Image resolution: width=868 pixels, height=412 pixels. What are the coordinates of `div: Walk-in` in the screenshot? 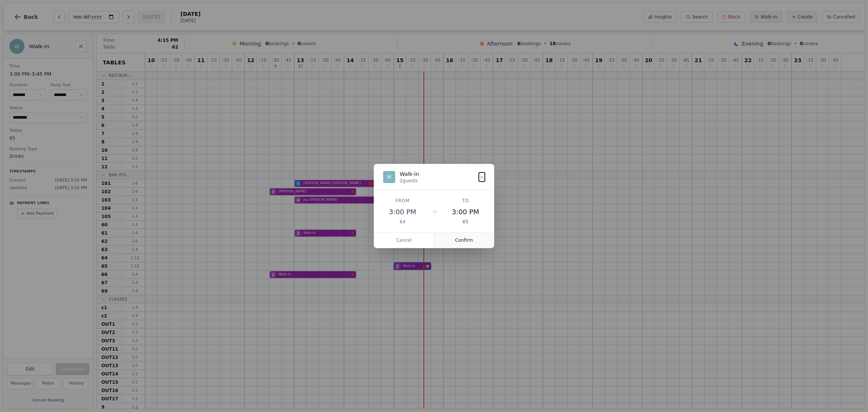 It's located at (410, 174).